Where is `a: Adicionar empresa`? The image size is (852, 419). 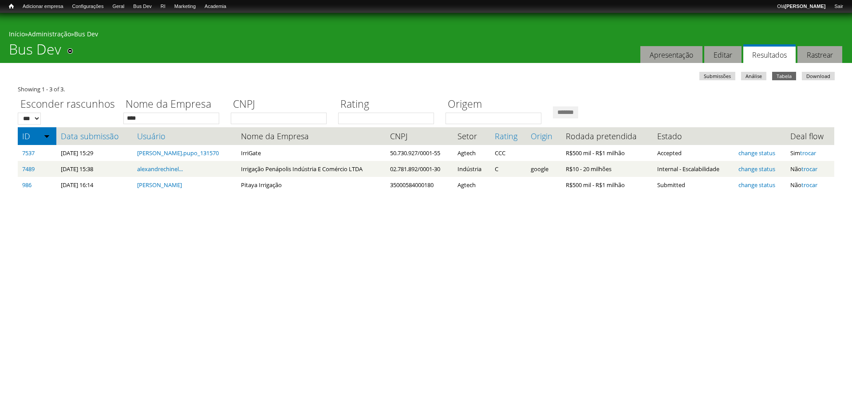 a: Adicionar empresa is located at coordinates (43, 7).